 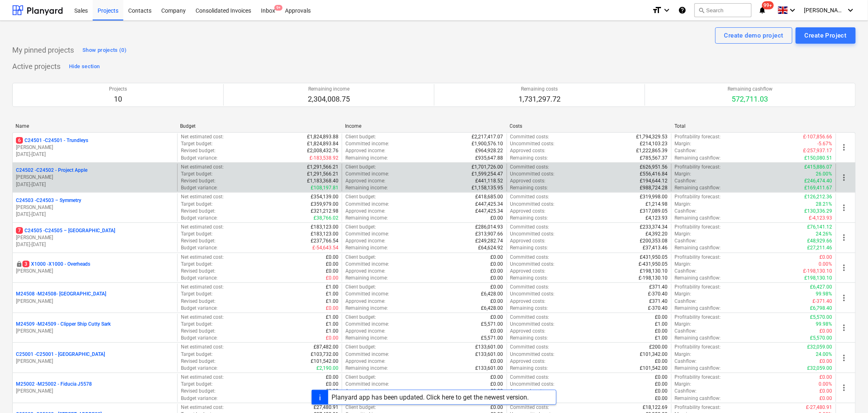 I want to click on p: £249,282.74, so click(x=490, y=241).